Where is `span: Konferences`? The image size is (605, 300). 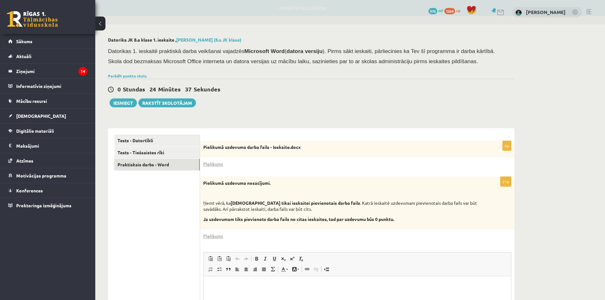 span: Konferences is located at coordinates (30, 191).